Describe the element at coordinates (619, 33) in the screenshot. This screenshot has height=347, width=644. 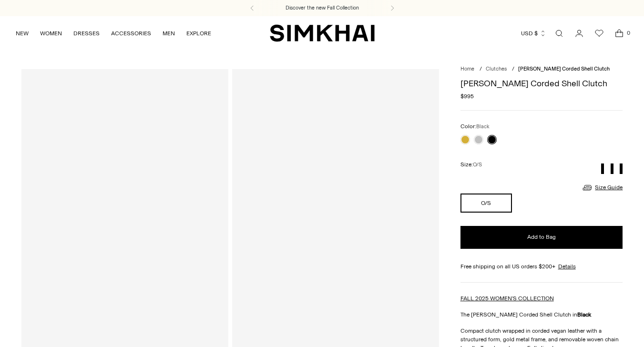
I see `a: Open cart modal` at that location.